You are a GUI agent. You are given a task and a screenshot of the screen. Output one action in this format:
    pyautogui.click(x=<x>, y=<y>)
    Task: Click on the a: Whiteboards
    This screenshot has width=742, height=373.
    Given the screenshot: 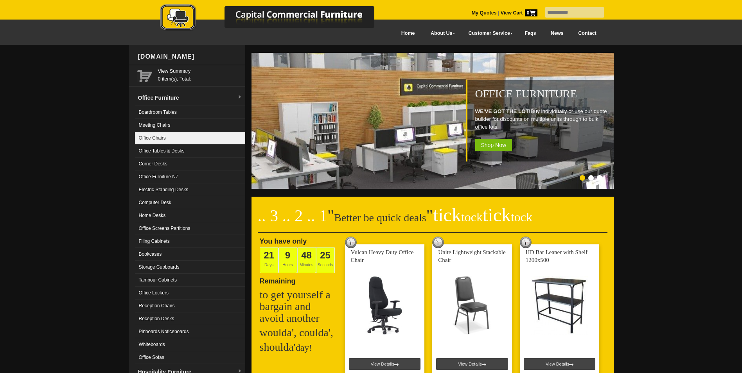 What is the action you would take?
    pyautogui.click(x=190, y=345)
    